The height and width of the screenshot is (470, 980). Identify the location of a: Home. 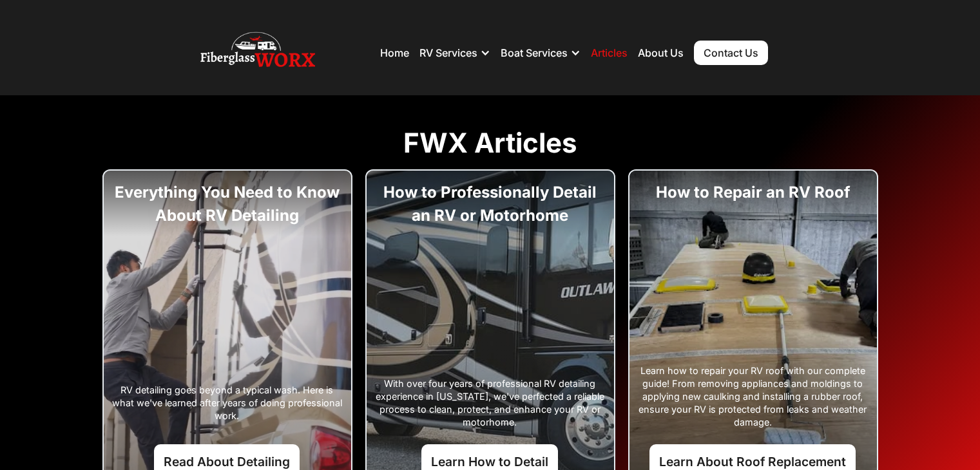
(394, 53).